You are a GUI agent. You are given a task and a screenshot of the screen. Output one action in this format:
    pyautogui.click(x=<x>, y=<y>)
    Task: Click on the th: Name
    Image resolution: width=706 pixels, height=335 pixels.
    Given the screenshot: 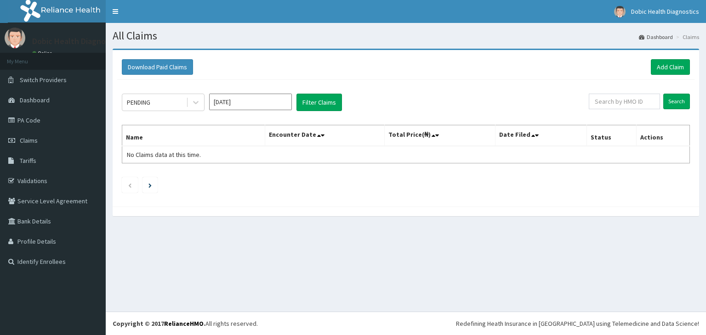 What is the action you would take?
    pyautogui.click(x=193, y=136)
    